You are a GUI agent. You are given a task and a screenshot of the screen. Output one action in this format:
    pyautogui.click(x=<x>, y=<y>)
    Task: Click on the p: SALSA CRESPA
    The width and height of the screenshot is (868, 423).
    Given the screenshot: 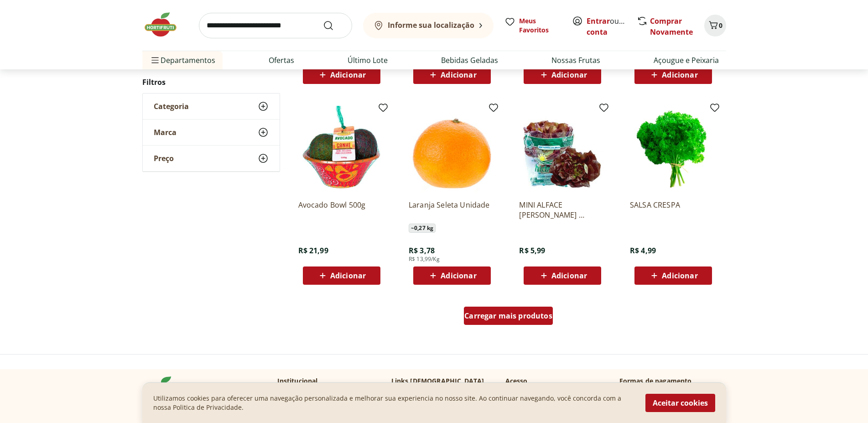 What is the action you would take?
    pyautogui.click(x=673, y=210)
    